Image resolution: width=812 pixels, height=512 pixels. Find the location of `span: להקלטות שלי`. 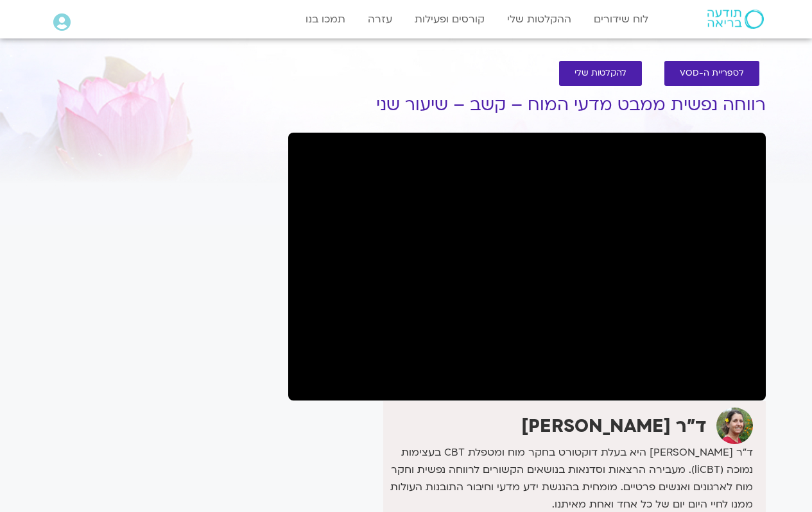

span: להקלטות שלי is located at coordinates (600, 73).